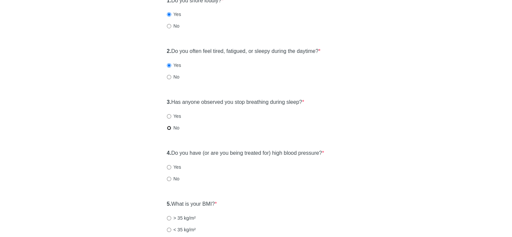 The image size is (512, 237). I want to click on label: Do you often feel tired, fatigued, or sleepy during the daytime?, so click(243, 51).